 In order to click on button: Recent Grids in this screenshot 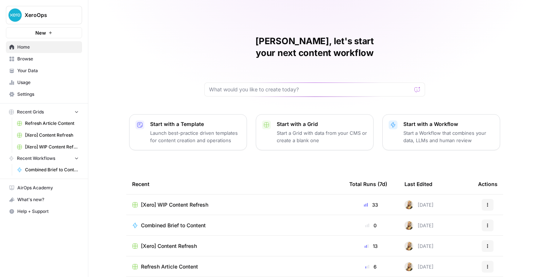, I will do `click(44, 112)`.